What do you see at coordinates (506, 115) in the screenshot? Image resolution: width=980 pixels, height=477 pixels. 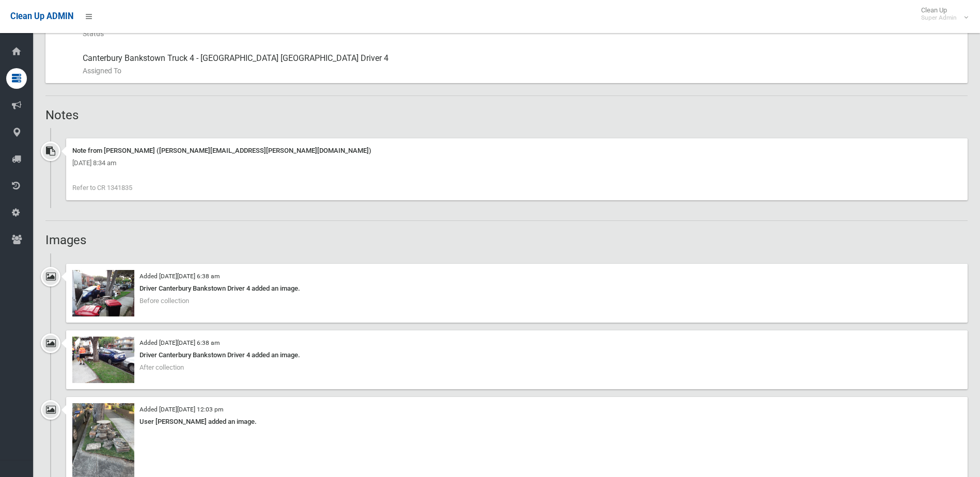 I see `h2: Notes` at bounding box center [506, 115].